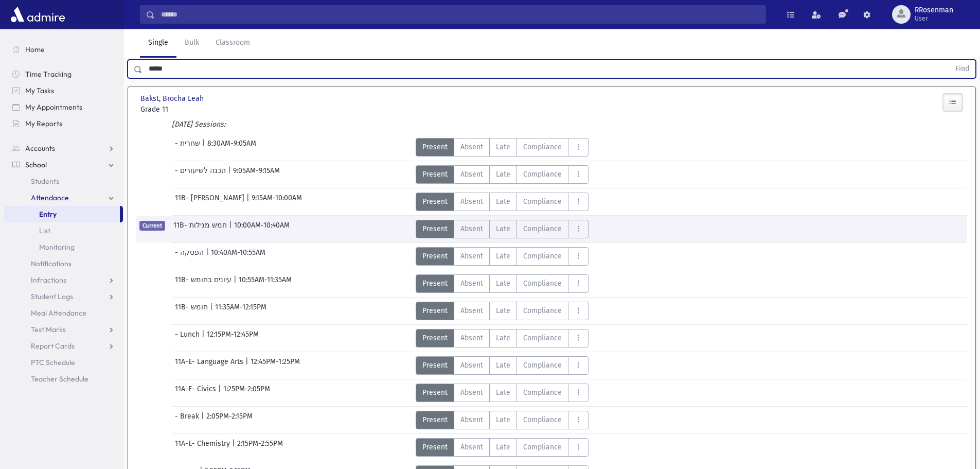  I want to click on span: Entry, so click(48, 214).